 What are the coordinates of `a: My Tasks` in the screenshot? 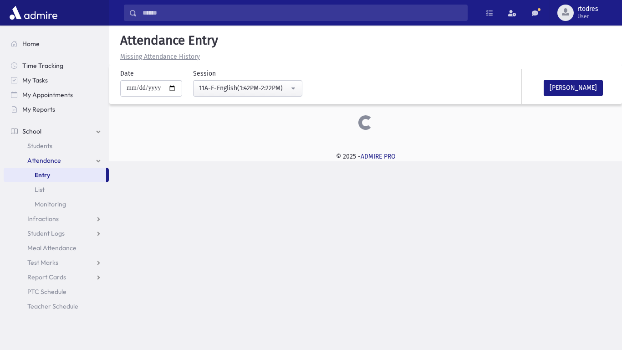 It's located at (56, 80).